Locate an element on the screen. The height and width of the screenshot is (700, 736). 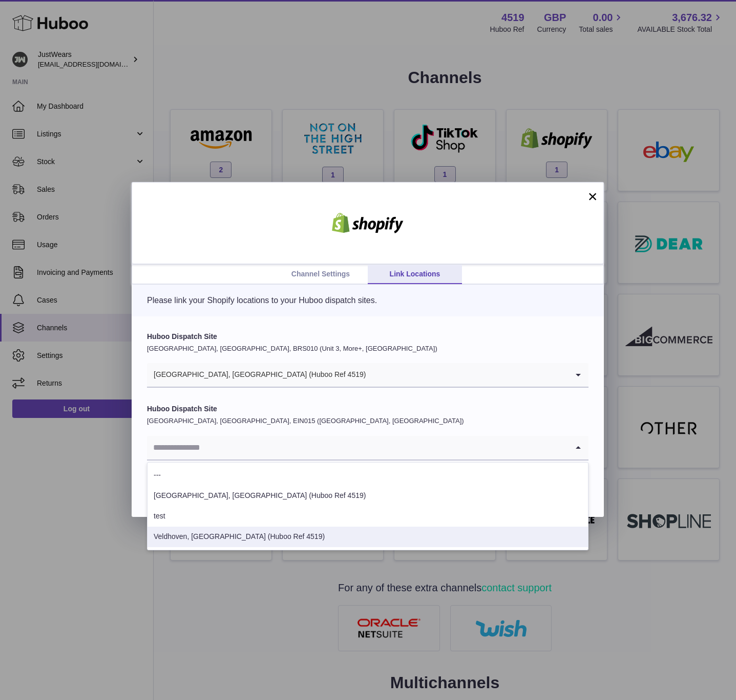
p: Please link your Shopify locations to your Huboo dispatch sites. is located at coordinates (368, 301).